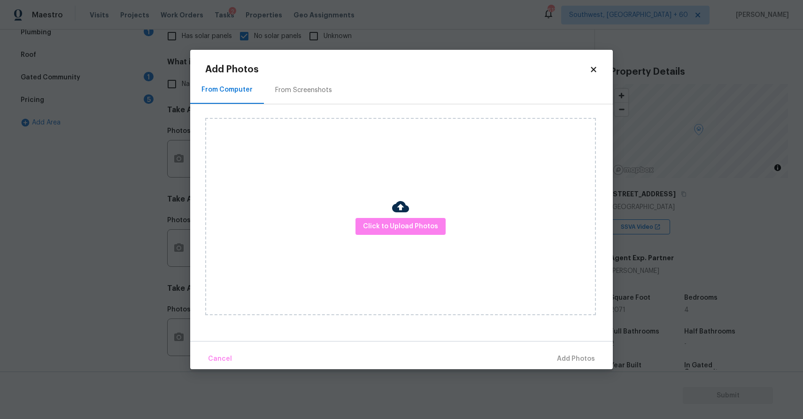 The image size is (803, 419). Describe the element at coordinates (397, 69) in the screenshot. I see `h2: Add Photos` at that location.